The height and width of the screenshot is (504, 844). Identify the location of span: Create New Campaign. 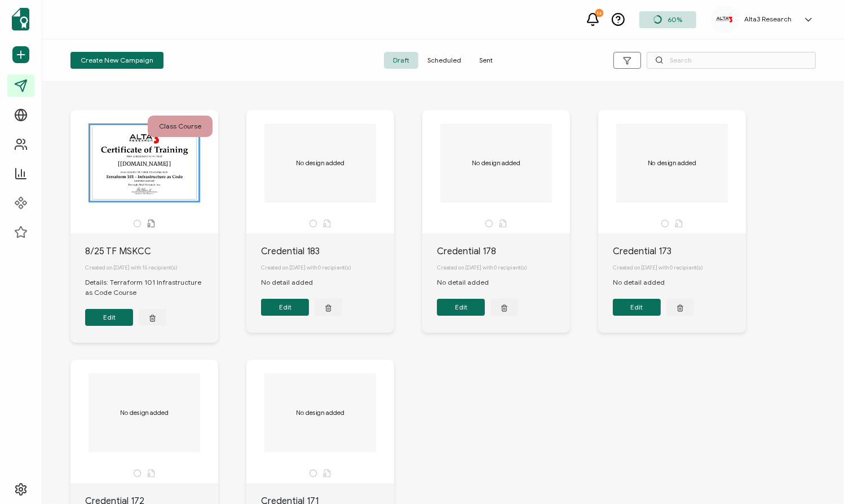
(117, 61).